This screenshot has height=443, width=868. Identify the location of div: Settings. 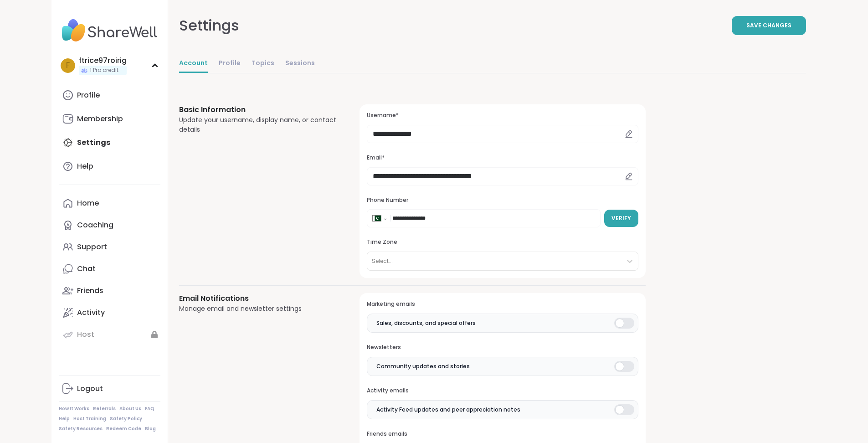
(209, 25).